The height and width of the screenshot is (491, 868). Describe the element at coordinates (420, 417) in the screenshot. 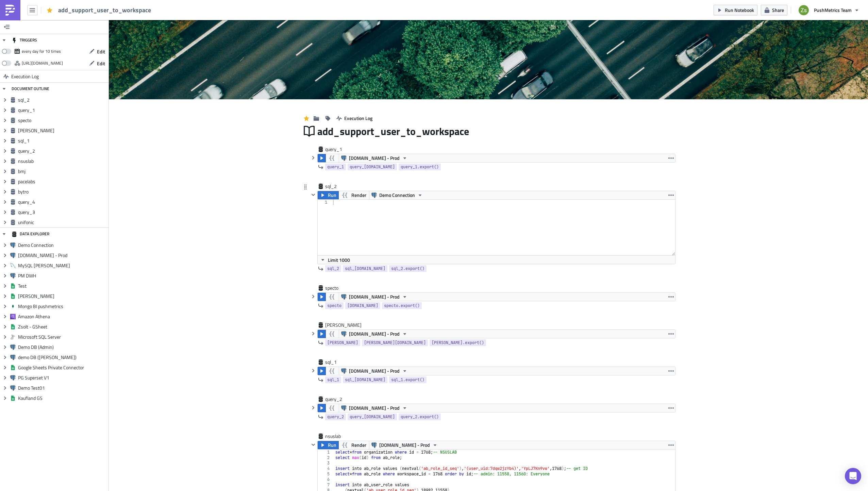

I see `span: query_2.export()` at that location.